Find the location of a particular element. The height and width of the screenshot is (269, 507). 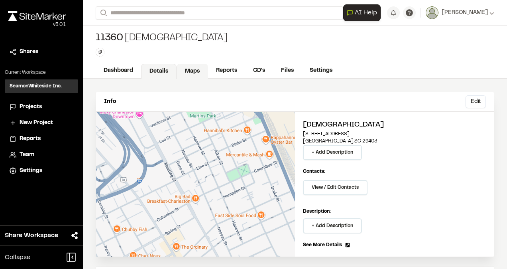

button: Search is located at coordinates (103, 13).